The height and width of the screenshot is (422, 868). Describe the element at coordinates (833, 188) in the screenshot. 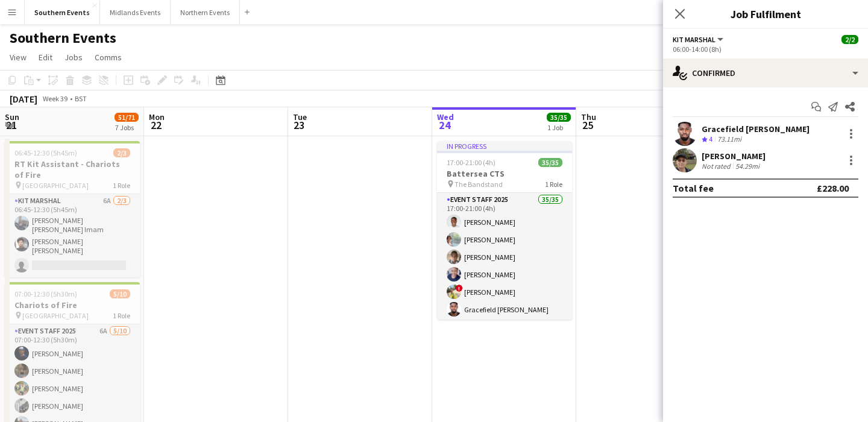

I see `div: £228.00` at that location.